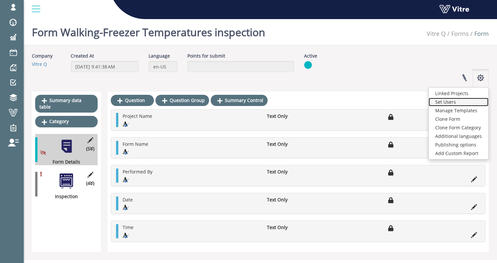  What do you see at coordinates (460, 34) in the screenshot?
I see `a: Forms` at bounding box center [460, 34].